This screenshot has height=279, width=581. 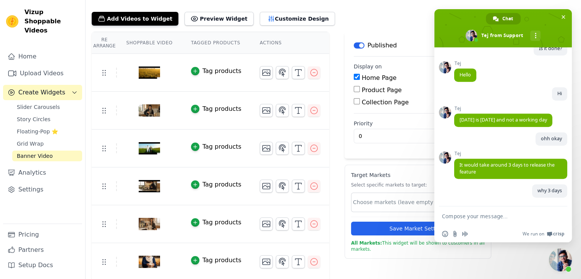 What do you see at coordinates (47, 156) in the screenshot?
I see `a: Banner Video` at bounding box center [47, 156].